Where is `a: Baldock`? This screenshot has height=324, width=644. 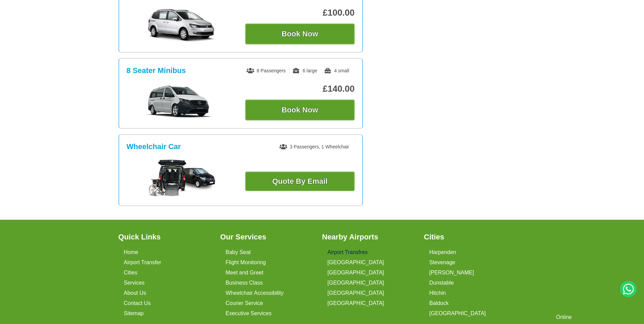 a: Baldock is located at coordinates (439, 303).